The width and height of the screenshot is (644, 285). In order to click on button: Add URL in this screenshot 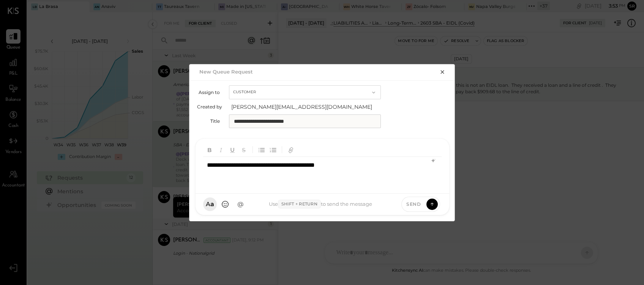, I will do `click(291, 150)`.